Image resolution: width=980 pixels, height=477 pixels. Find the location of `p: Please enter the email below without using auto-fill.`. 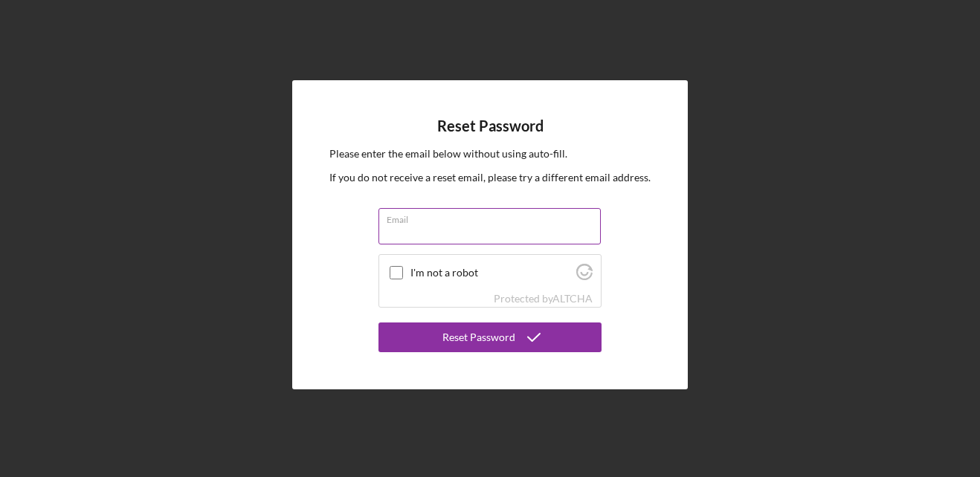

p: Please enter the email below without using auto-fill. is located at coordinates (490, 154).